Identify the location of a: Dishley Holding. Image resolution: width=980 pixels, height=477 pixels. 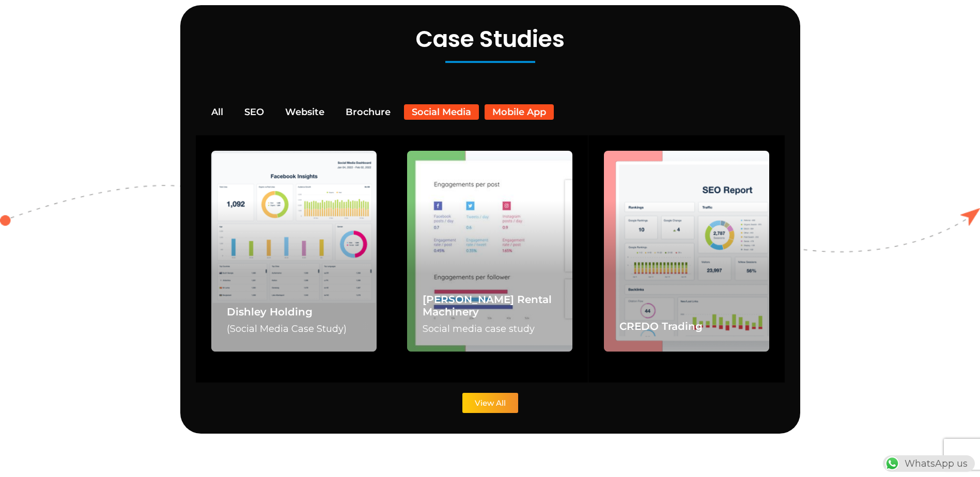
(270, 312).